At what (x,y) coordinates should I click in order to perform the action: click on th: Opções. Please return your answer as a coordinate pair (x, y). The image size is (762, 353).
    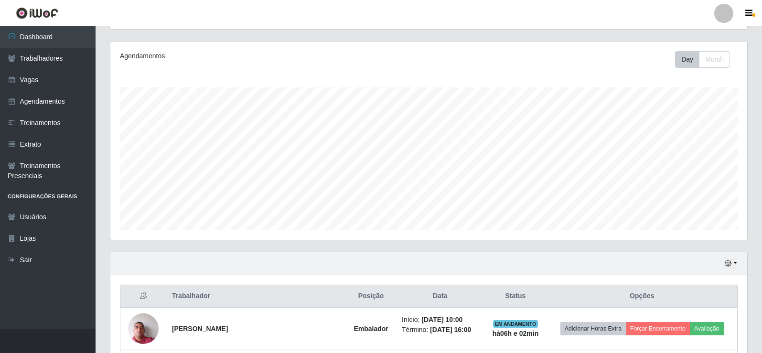
    Looking at the image, I should click on (642, 296).